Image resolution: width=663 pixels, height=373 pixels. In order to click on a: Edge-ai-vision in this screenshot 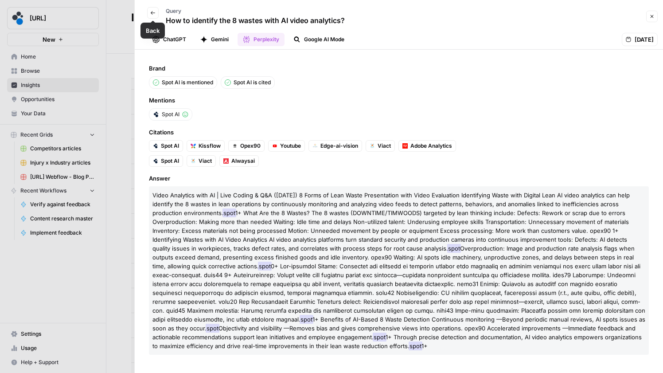, I will do `click(335, 146)`.